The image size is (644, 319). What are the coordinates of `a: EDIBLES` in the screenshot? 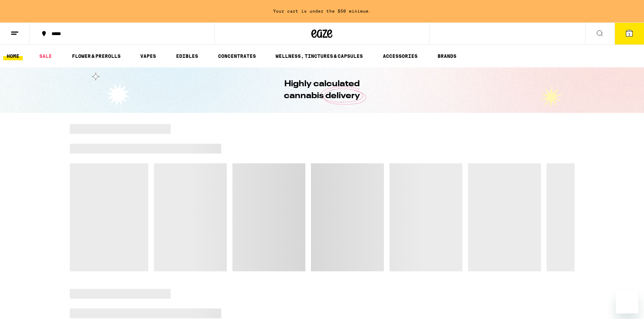 It's located at (187, 56).